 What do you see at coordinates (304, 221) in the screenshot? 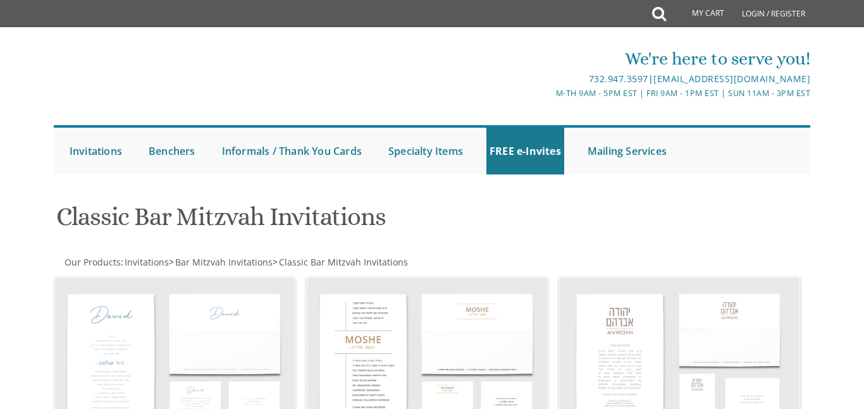
I see `h1: Classic Bar Mitzvah Invitations` at bounding box center [304, 221].